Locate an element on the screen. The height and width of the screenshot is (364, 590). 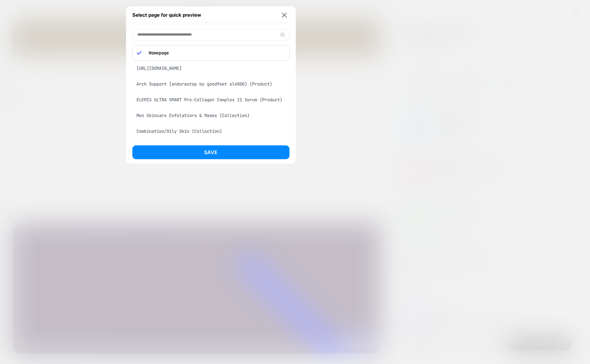
span: Select page for quick preview is located at coordinates (166, 15).